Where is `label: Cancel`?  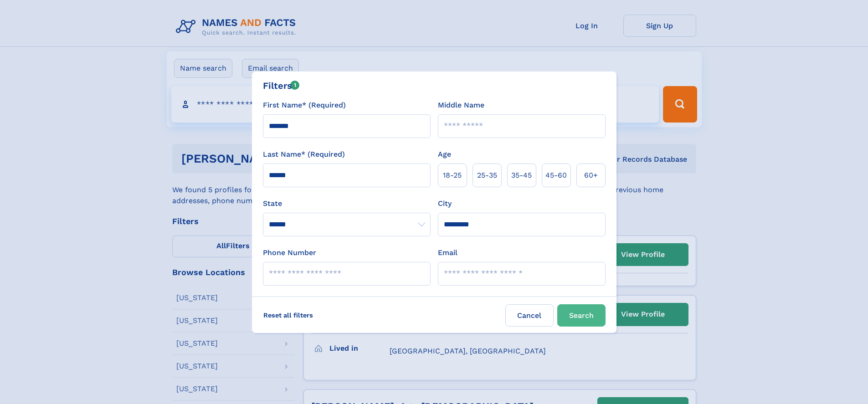 label: Cancel is located at coordinates (529, 315).